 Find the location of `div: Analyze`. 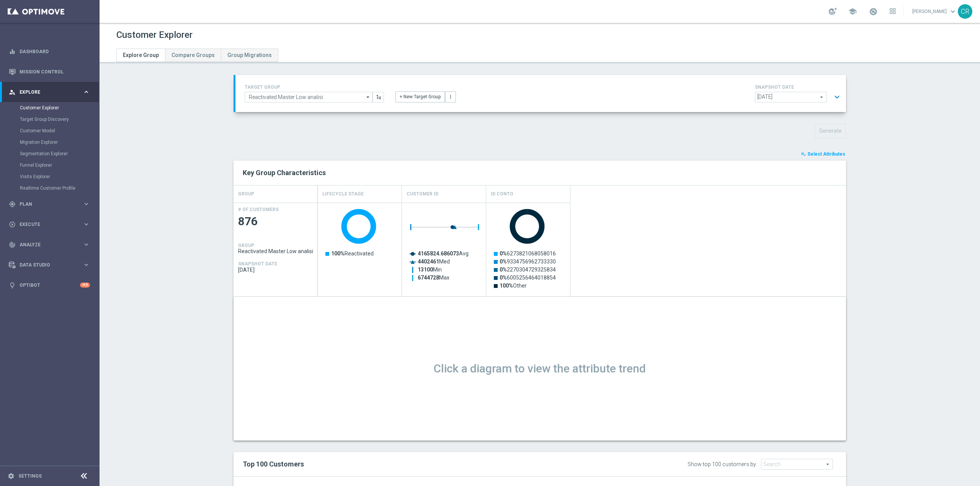

div: Analyze is located at coordinates (45, 245).